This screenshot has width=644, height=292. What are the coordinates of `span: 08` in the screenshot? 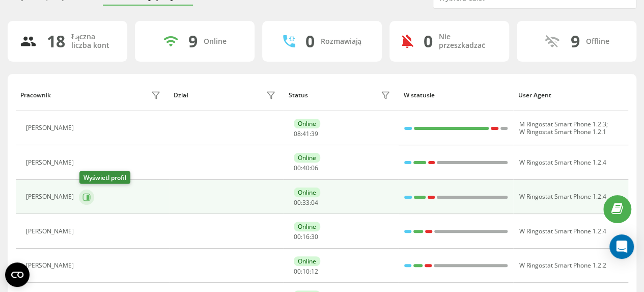 It's located at (297, 133).